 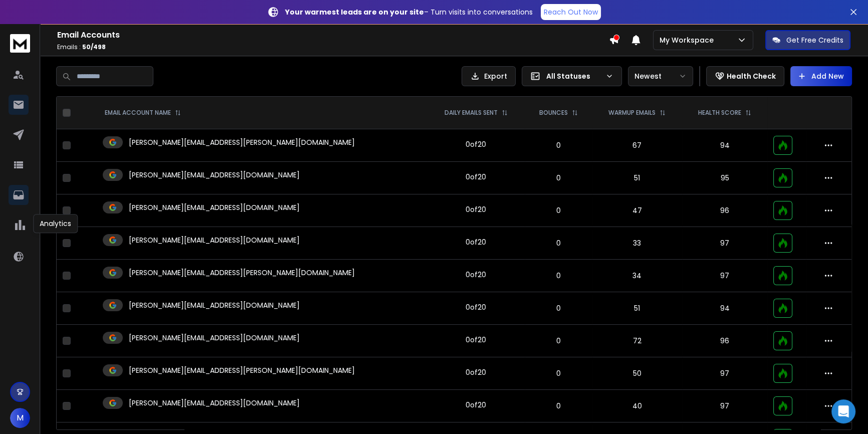 What do you see at coordinates (332, 35) in the screenshot?
I see `h1: Email Accounts` at bounding box center [332, 35].